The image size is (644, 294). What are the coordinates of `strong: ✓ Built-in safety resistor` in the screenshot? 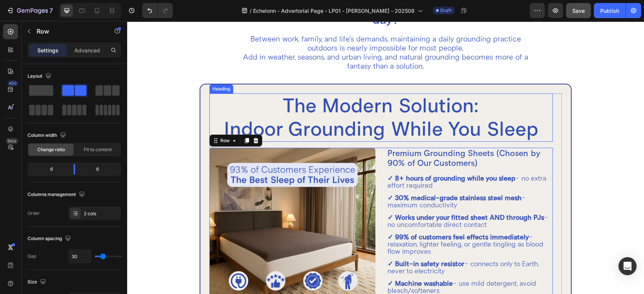 It's located at (299, 243).